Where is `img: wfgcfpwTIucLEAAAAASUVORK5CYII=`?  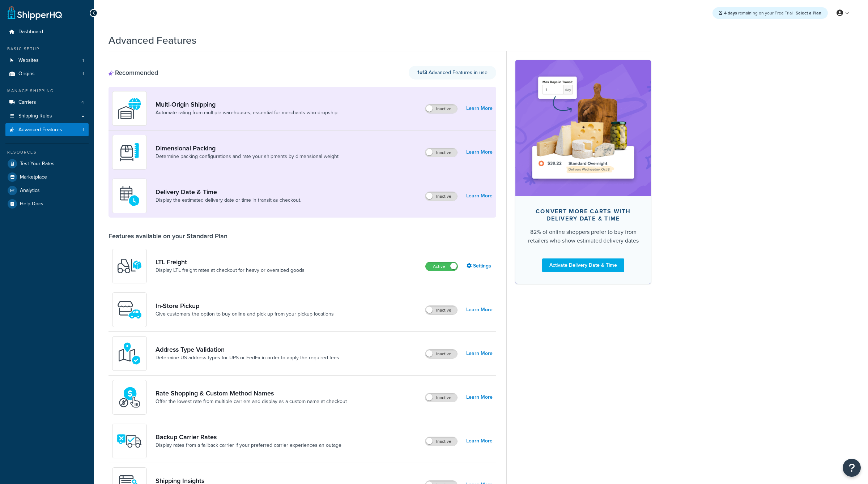 img: wfgcfpwTIucLEAAAAASUVORK5CYII= is located at coordinates (129, 310).